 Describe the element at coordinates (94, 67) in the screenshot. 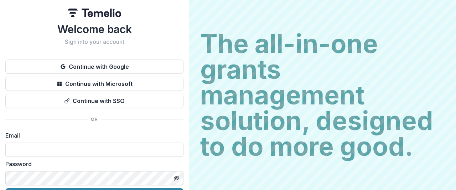

I see `button: Continue with Google` at that location.